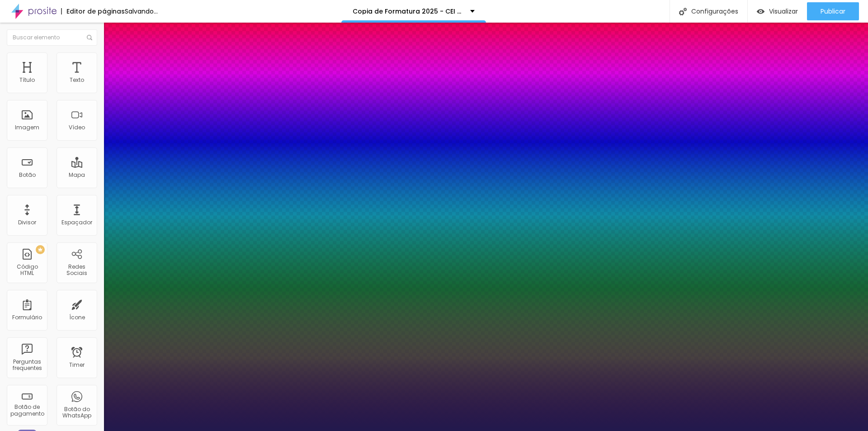 Image resolution: width=868 pixels, height=431 pixels. I want to click on p: Copia de Formatura 2025 - CEI Baby Kids TESTE, so click(408, 11).